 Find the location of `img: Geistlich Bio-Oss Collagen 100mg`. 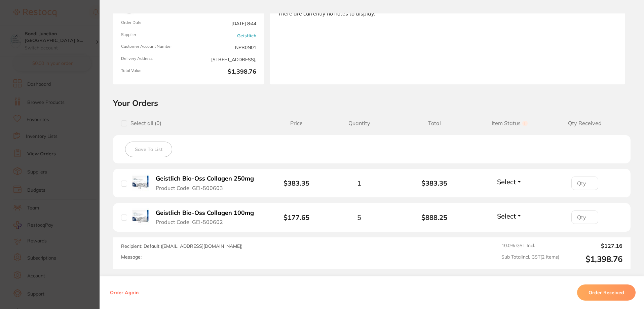

img: Geistlich Bio-Oss Collagen 100mg is located at coordinates (140, 216).